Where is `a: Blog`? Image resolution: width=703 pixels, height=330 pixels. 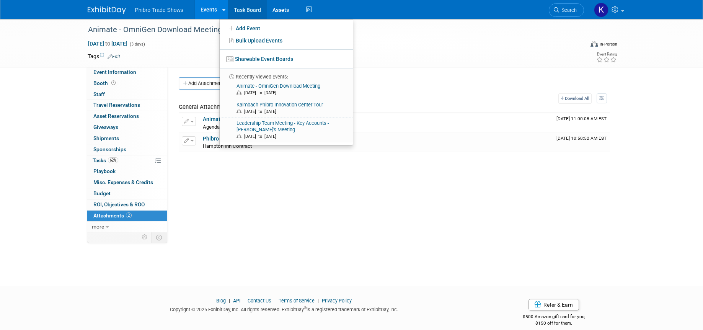 a: Blog is located at coordinates (221, 300).